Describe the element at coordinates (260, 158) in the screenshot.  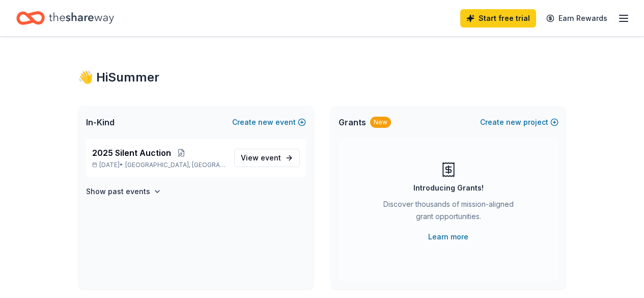
I see `span: View` at that location.